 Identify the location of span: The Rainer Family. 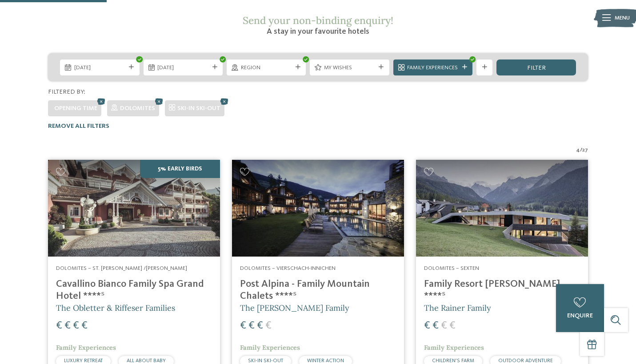
(457, 308).